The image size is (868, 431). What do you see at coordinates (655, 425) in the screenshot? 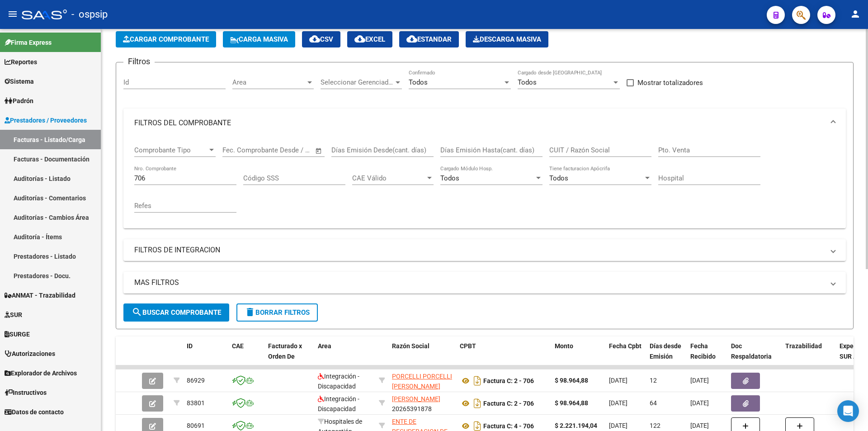
I see `span: 122` at bounding box center [655, 425].